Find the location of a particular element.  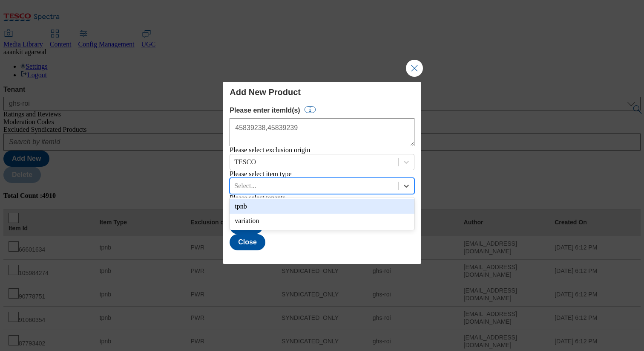

div: Modal is located at coordinates (322, 173).